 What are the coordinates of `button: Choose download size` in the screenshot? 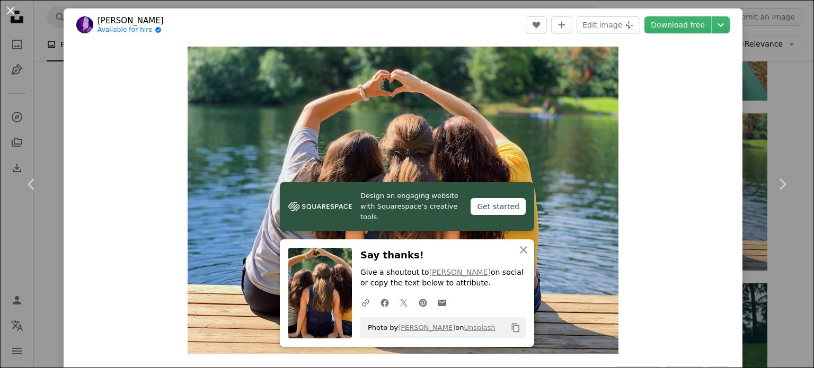 It's located at (721, 25).